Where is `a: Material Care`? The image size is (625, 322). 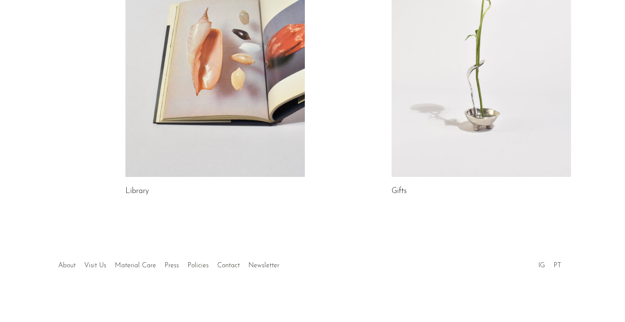 a: Material Care is located at coordinates (135, 266).